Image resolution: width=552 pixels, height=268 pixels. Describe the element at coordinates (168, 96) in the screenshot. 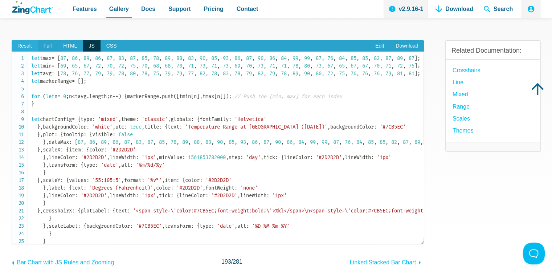

I see `span: push` at that location.